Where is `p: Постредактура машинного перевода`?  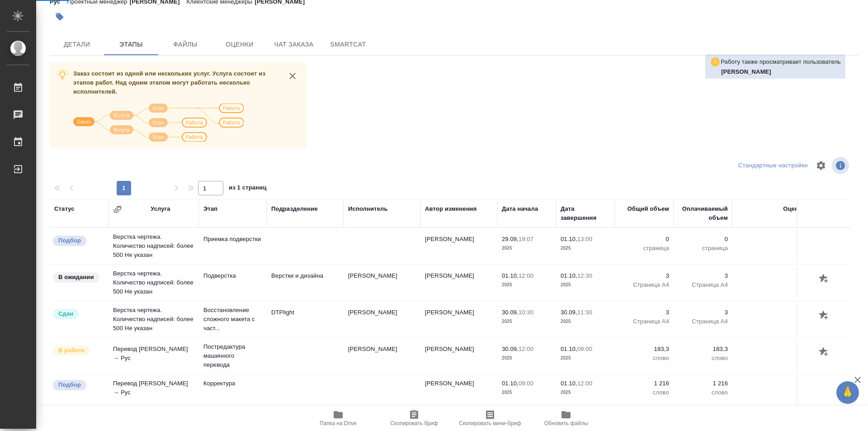 p: Постредактура машинного перевода is located at coordinates (233, 356).